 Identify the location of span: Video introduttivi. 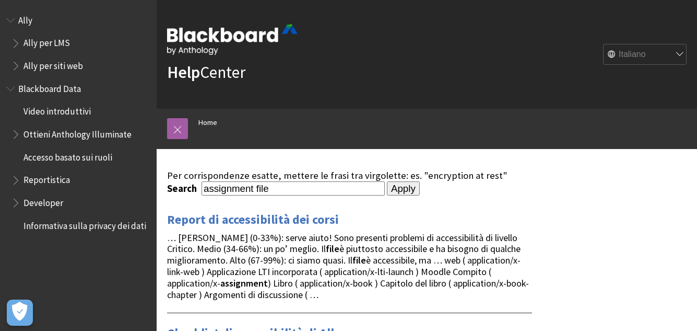
(57, 110).